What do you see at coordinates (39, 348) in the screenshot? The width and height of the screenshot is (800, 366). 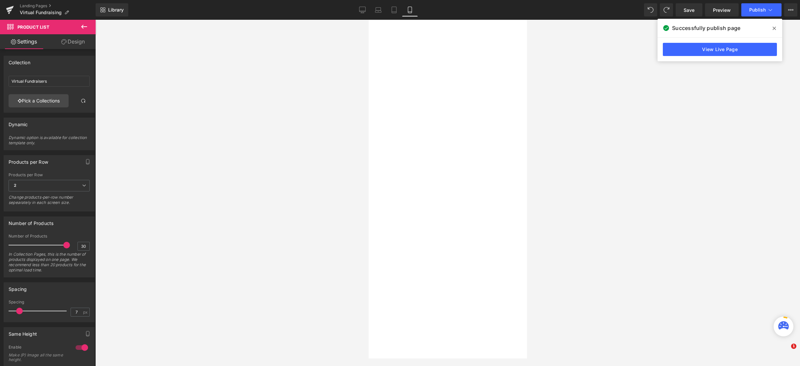 I see `div: Enable` at bounding box center [39, 348].